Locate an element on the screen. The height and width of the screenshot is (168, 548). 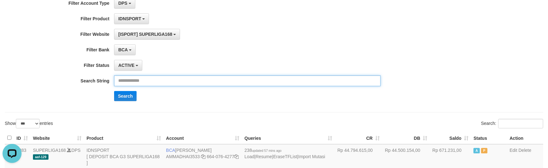
span: Paused is located at coordinates (484, 151).